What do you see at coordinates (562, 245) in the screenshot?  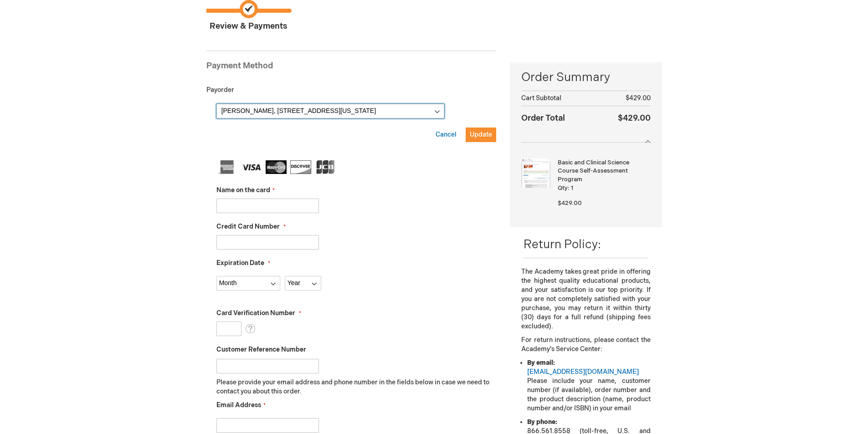 I see `span: Return Policy:` at bounding box center [562, 245].